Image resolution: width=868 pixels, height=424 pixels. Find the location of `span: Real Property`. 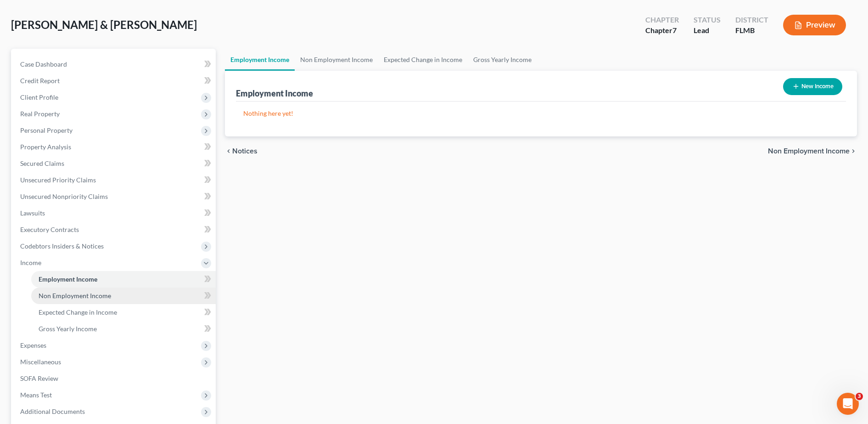

span: Real Property is located at coordinates (40, 114).